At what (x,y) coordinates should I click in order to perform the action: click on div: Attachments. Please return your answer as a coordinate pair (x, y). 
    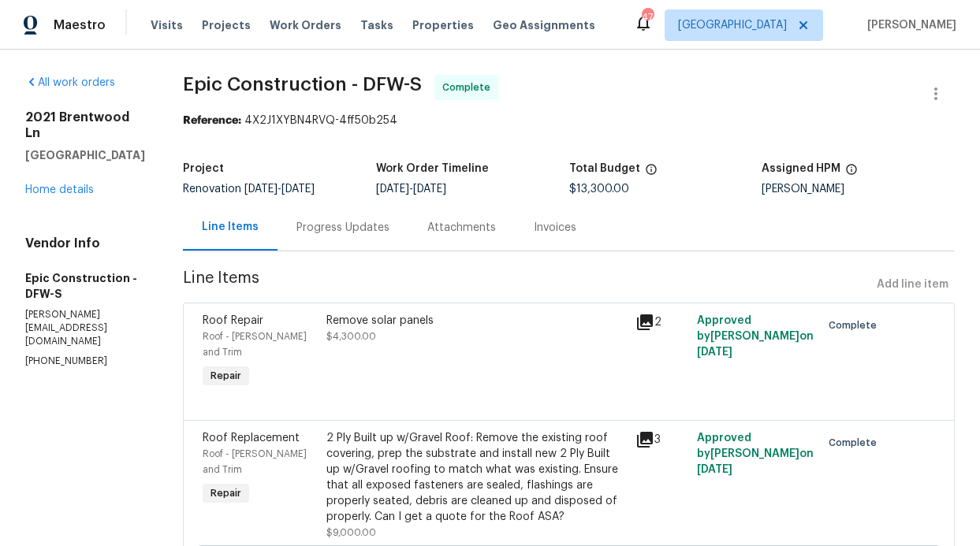
    Looking at the image, I should click on (461, 228).